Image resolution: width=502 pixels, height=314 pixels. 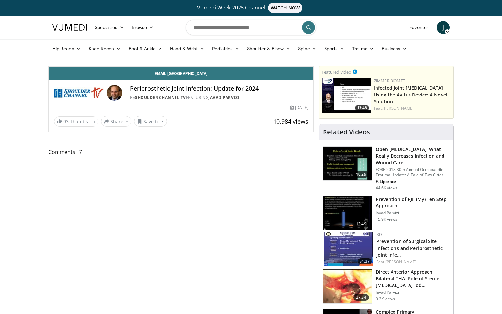 What do you see at coordinates (219, 98) in the screenshot?
I see `div: By FEATURING` at bounding box center [219, 98].